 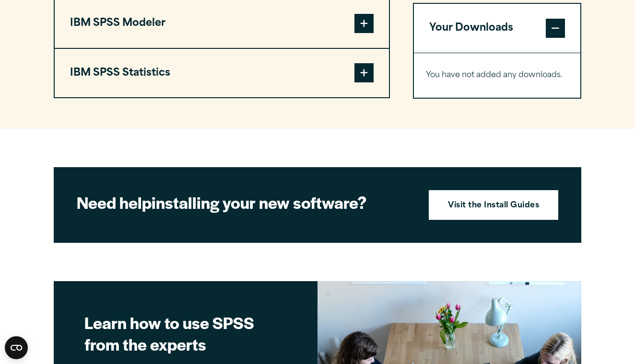 What do you see at coordinates (221, 73) in the screenshot?
I see `button: IBM SPSS Statistics` at bounding box center [221, 73].